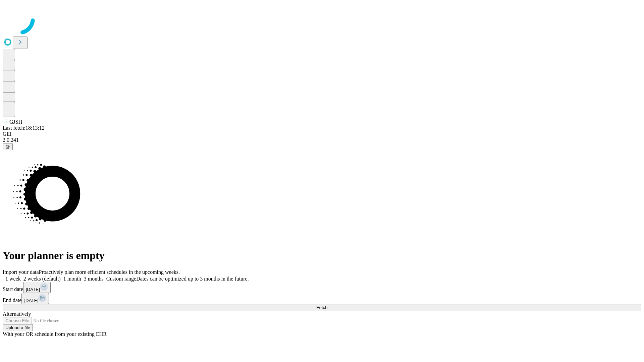 This screenshot has height=362, width=644. I want to click on button: Fetch, so click(322, 307).